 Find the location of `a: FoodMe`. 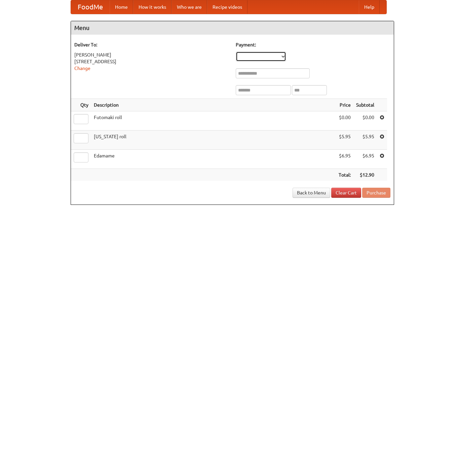

a: FoodMe is located at coordinates (90, 7).